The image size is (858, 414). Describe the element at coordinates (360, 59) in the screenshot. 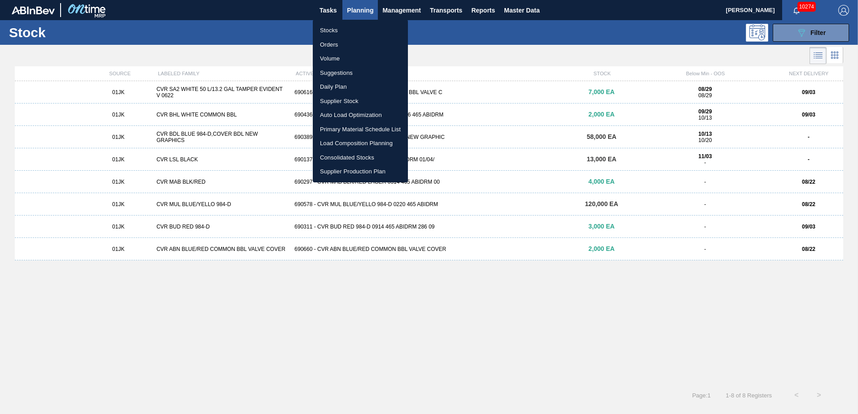

I see `a: Volume` at that location.